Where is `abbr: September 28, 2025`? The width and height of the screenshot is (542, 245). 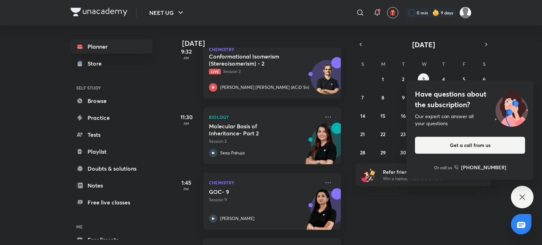
abbr: September 28, 2025 is located at coordinates (362, 152).